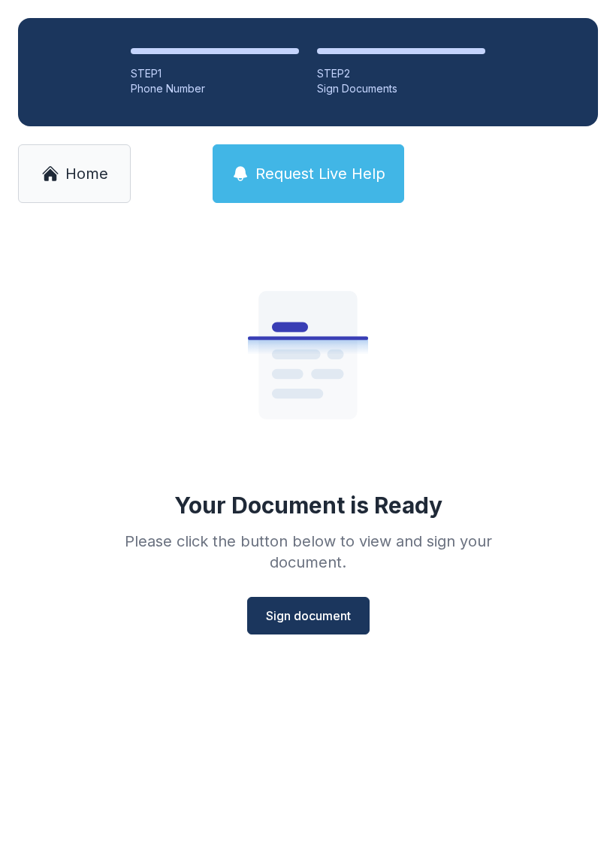  Describe the element at coordinates (215, 74) in the screenshot. I see `div: STEP 1` at that location.